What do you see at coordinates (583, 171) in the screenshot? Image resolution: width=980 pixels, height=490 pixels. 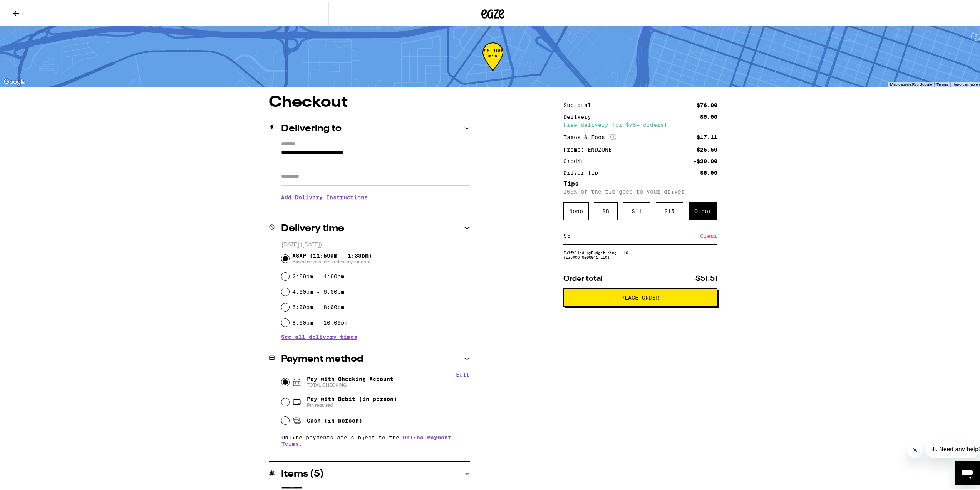 I see `div: Driver Tip` at bounding box center [583, 171].